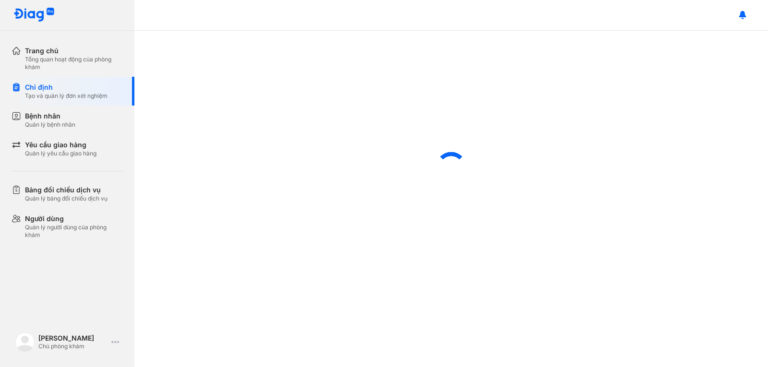 This screenshot has width=768, height=367. I want to click on div: Quản lý người dùng của phòng khám, so click(74, 231).